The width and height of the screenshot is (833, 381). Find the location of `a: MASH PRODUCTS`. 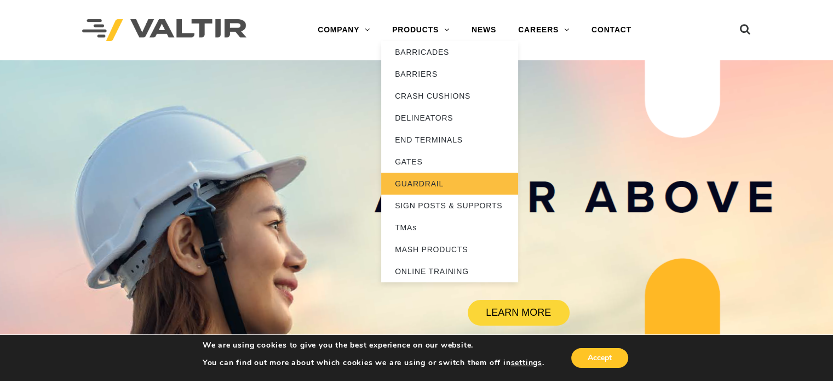

a: MASH PRODUCTS is located at coordinates (450, 249).